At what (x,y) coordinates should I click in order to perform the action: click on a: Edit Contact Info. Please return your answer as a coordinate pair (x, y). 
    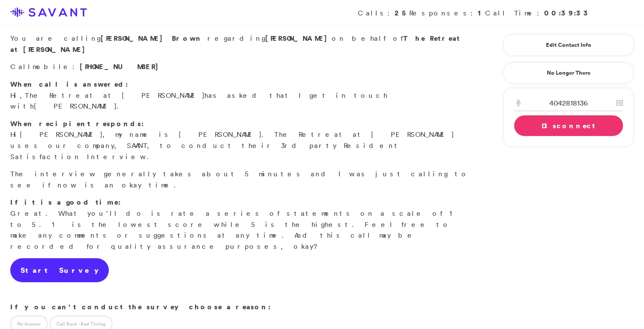
    Looking at the image, I should click on (569, 45).